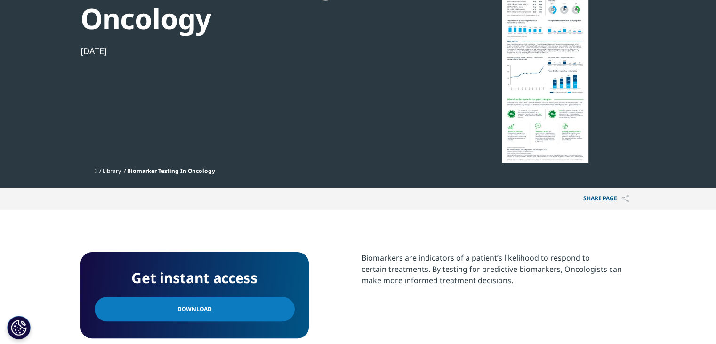 This screenshot has height=344, width=716. I want to click on button: Share PAGEShare PAGE, so click(606, 198).